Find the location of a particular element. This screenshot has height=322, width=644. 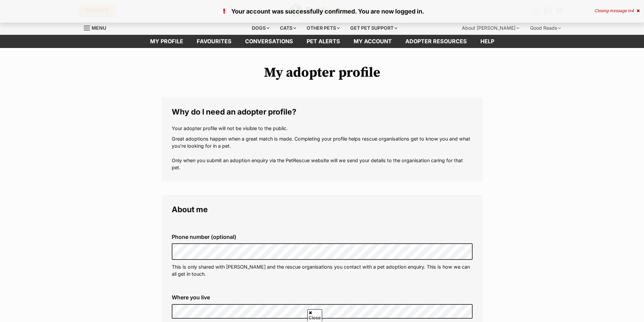

a: My profile is located at coordinates (166, 41).